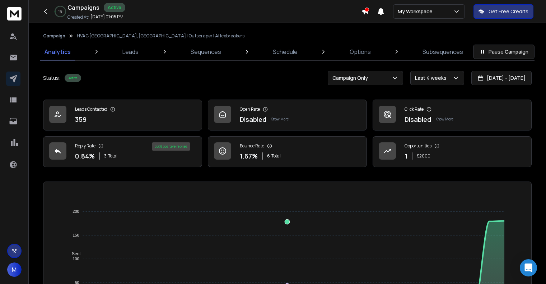  Describe the element at coordinates (52, 78) in the screenshot. I see `p: Status:` at that location.